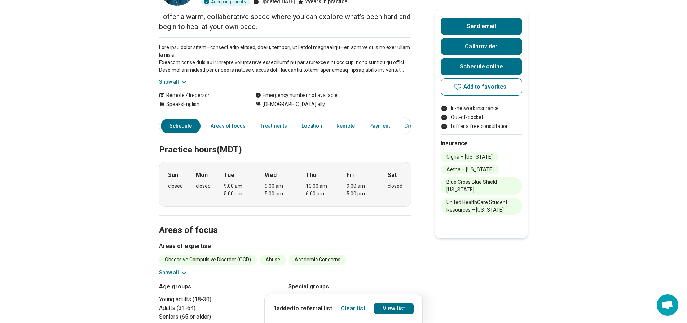 This screenshot has width=687, height=323. What do you see at coordinates (482, 126) in the screenshot?
I see `li: I offer a free consultation` at bounding box center [482, 126].